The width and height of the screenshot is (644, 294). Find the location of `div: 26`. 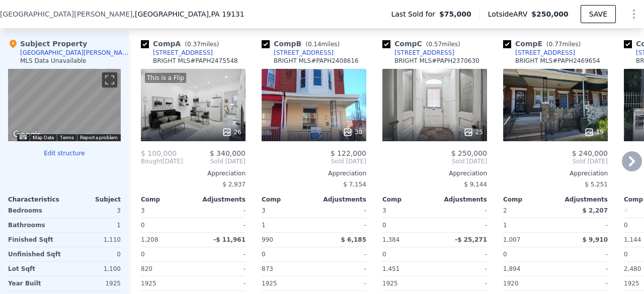

div: 26 is located at coordinates (231, 133).